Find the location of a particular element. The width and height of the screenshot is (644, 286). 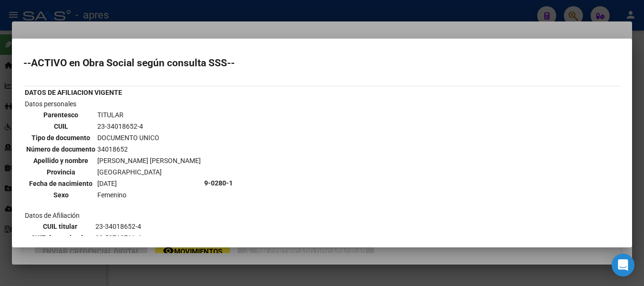

td: 30-50712711-4 is located at coordinates (139, 238).